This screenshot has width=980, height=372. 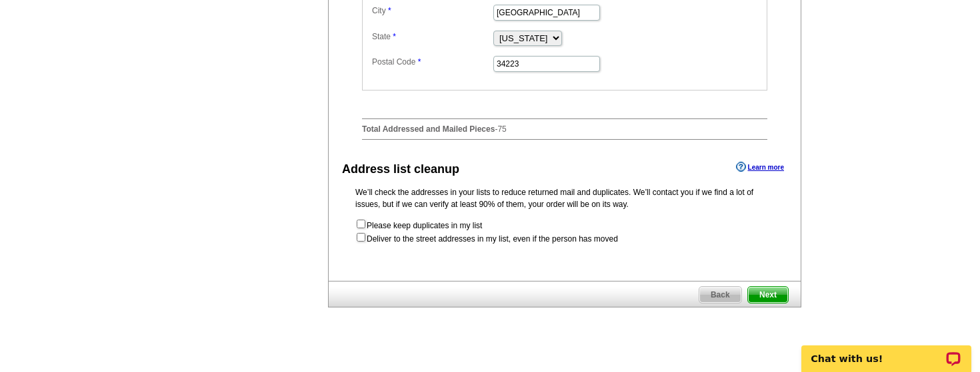 What do you see at coordinates (501, 129) in the screenshot?
I see `span: 75` at bounding box center [501, 129].